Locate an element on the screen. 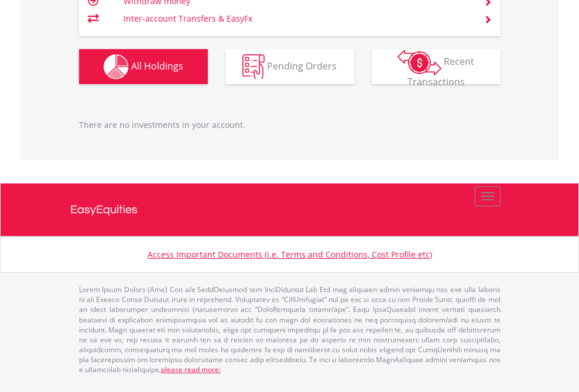  img: pending_instructions-wht.png is located at coordinates (253, 66).